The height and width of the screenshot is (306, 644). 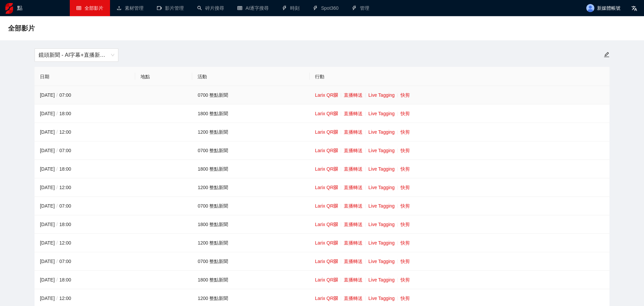 I want to click on a: 霹靂Spot360, so click(x=325, y=8).